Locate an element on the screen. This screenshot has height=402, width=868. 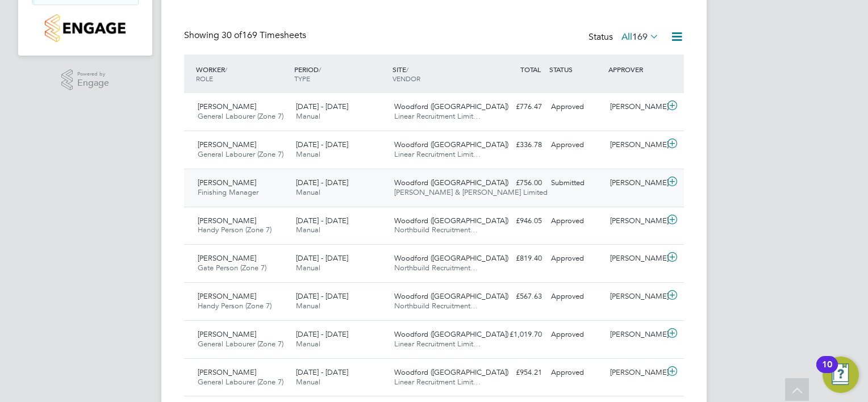
span: 169 is located at coordinates (640, 37).